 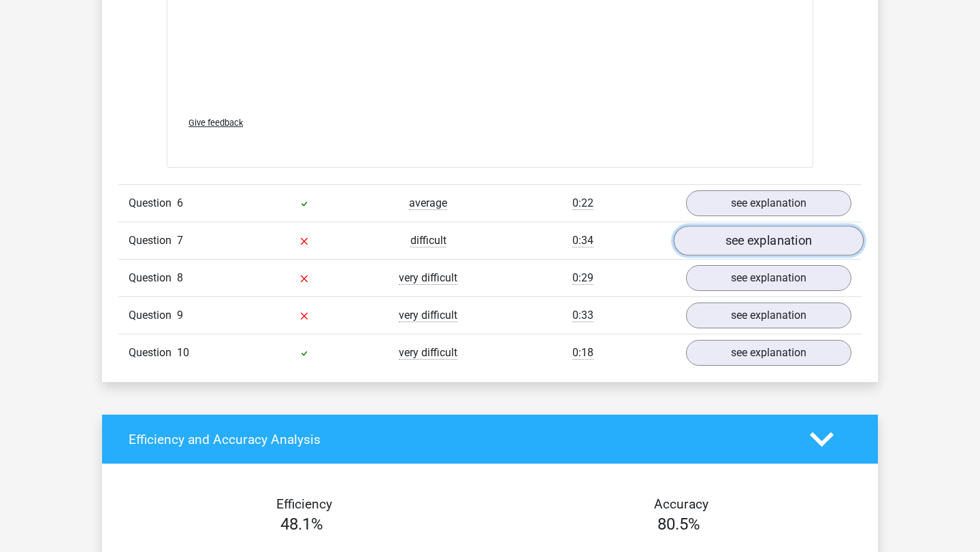 What do you see at coordinates (180, 315) in the screenshot?
I see `span: 9` at bounding box center [180, 315].